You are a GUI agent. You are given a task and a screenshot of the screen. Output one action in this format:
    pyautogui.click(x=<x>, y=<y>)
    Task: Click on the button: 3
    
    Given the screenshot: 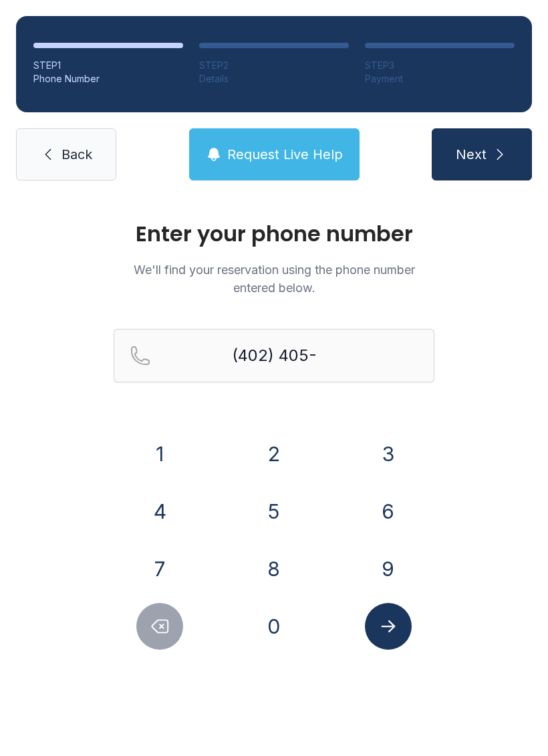 What is the action you would take?
    pyautogui.click(x=388, y=454)
    